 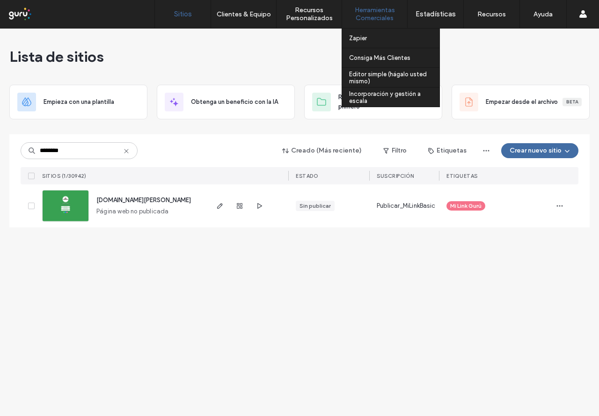 What do you see at coordinates (394, 97) in the screenshot?
I see `a: Incorporación y gestión a escala` at bounding box center [394, 97].